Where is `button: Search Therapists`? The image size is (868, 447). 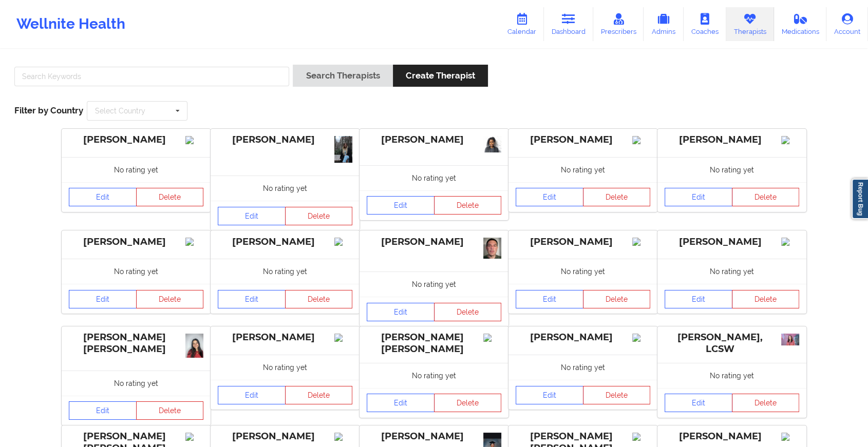 button: Search Therapists is located at coordinates (343, 75).